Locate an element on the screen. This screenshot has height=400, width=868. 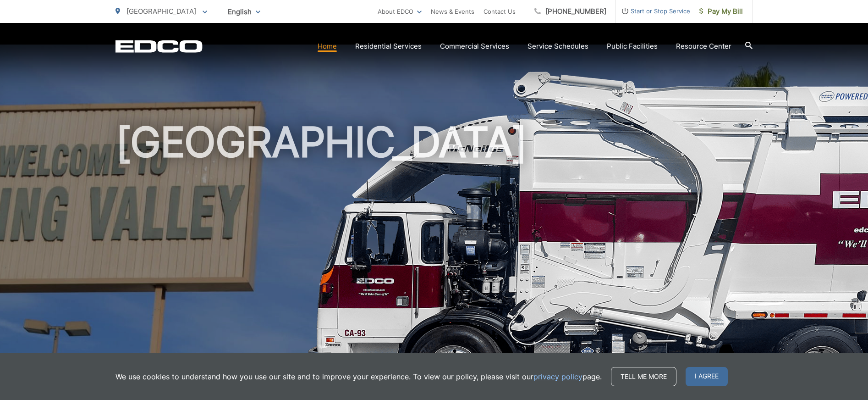
p: We use cookies to understand how you use our site and to improve your experience. To view our pol... is located at coordinates (359, 377).